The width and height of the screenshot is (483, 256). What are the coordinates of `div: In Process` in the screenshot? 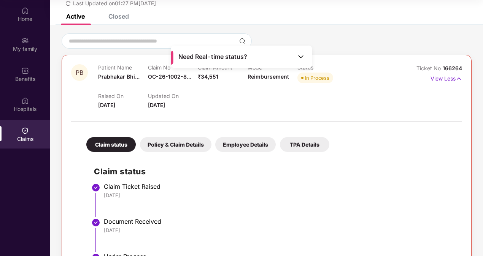 It's located at (317, 78).